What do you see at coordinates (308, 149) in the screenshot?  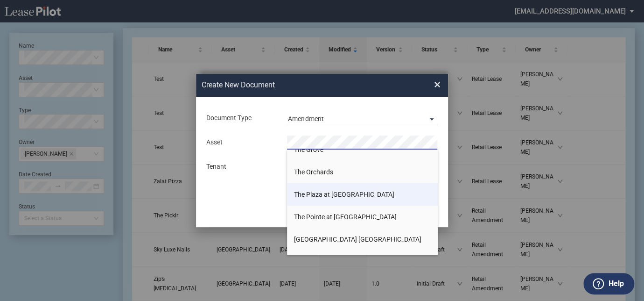 I see `span: The Grove` at bounding box center [308, 149].